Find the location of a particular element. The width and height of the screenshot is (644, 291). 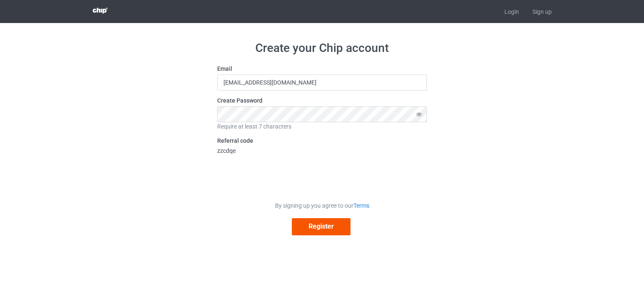

label: Referral code is located at coordinates (322, 141).